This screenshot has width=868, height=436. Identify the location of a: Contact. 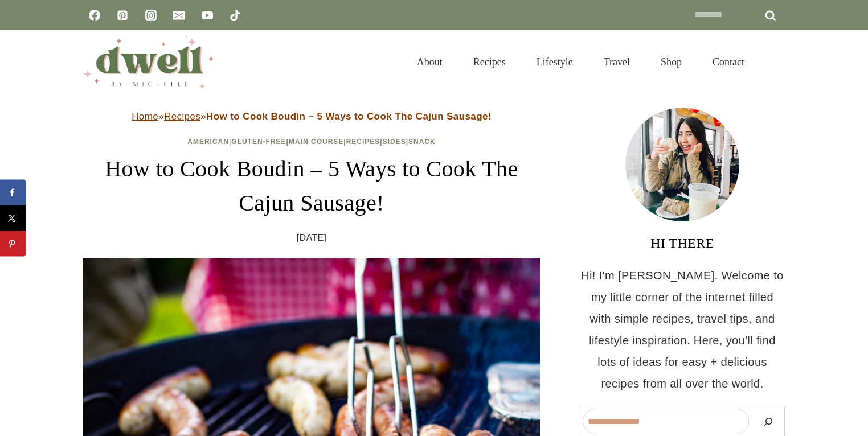
(728, 62).